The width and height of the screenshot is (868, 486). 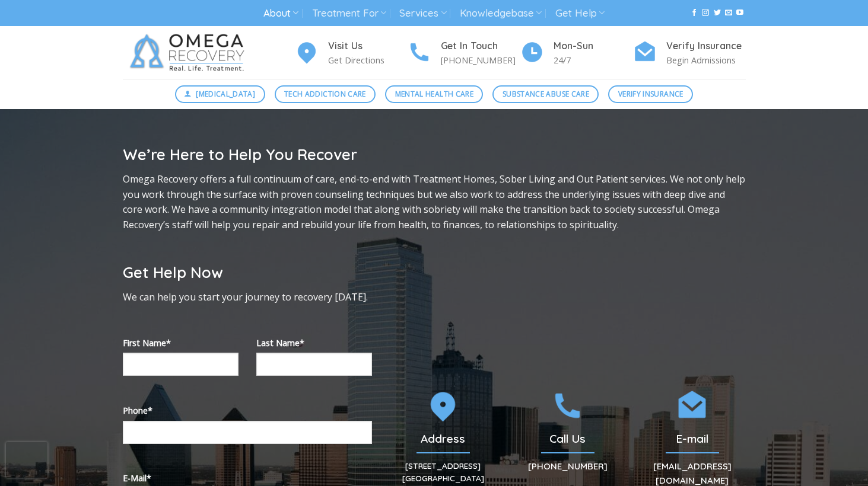 I want to click on h2: We’re Here to Help You Recover, so click(x=434, y=154).